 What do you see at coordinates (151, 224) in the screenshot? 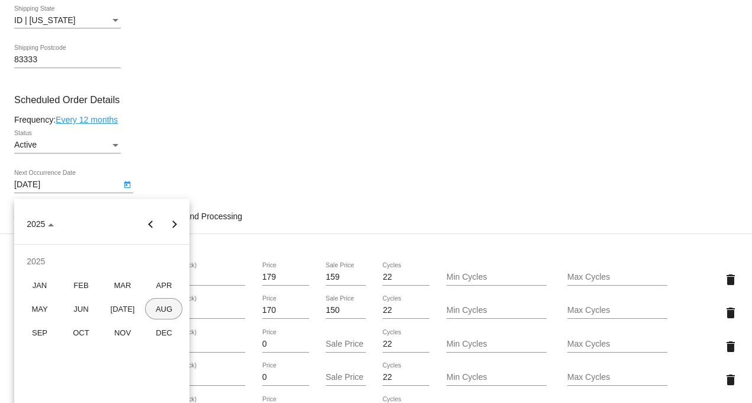
I see `button: Previous year` at bounding box center [151, 224].